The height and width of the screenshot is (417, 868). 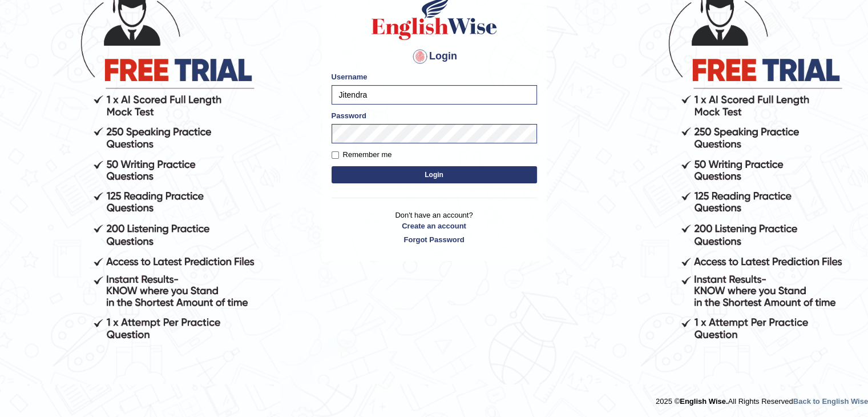 I want to click on a: Create an account, so click(x=434, y=225).